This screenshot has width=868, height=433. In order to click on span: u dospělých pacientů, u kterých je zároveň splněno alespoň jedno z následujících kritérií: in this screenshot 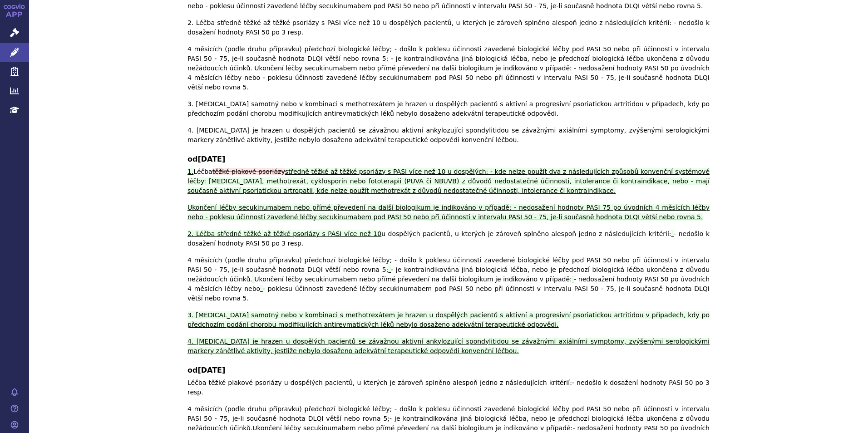, I will do `click(526, 234)`.